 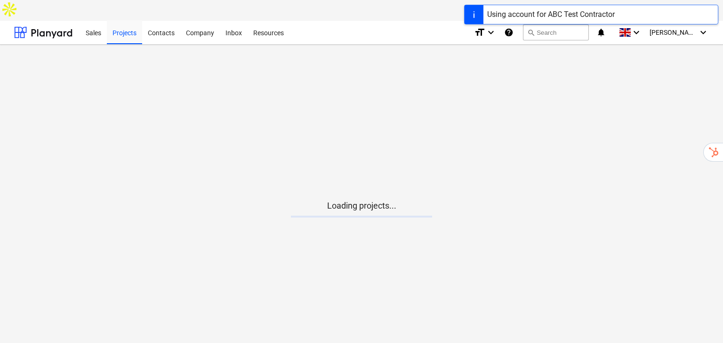 I want to click on i: notifications, so click(x=601, y=32).